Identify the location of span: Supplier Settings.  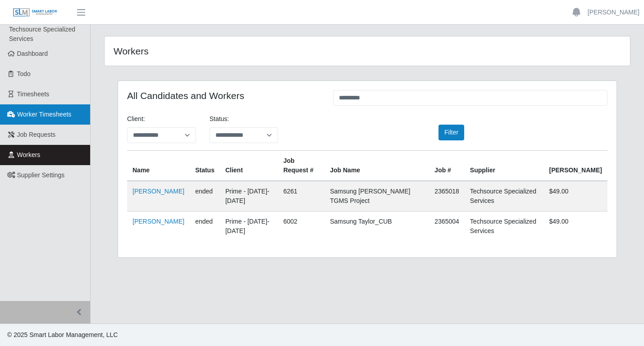
(41, 175).